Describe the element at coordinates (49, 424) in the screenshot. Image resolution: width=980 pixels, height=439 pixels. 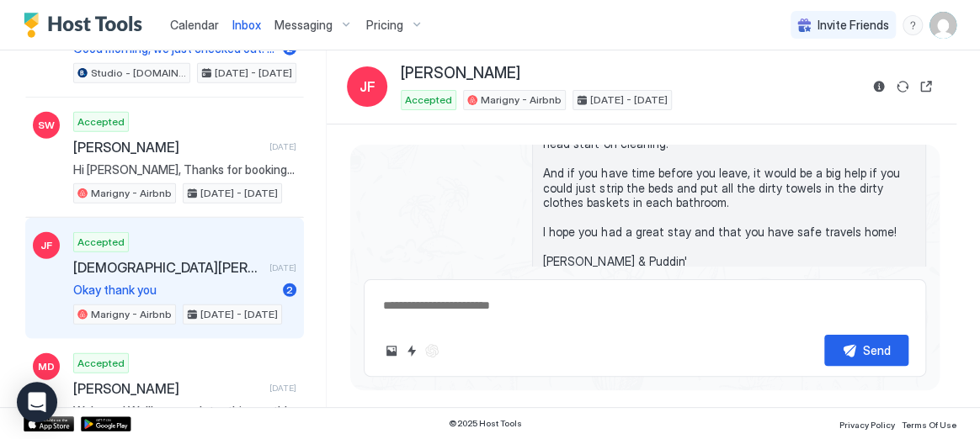
I see `a: App Store` at that location.